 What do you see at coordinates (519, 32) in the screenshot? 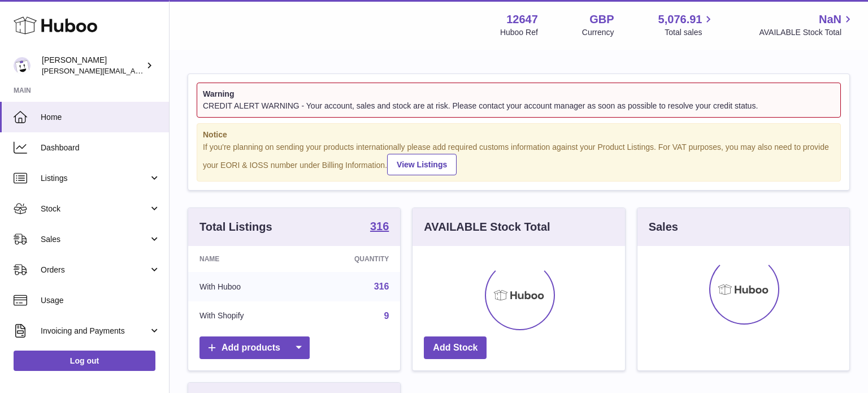
I see `div: Huboo Ref` at bounding box center [519, 32].